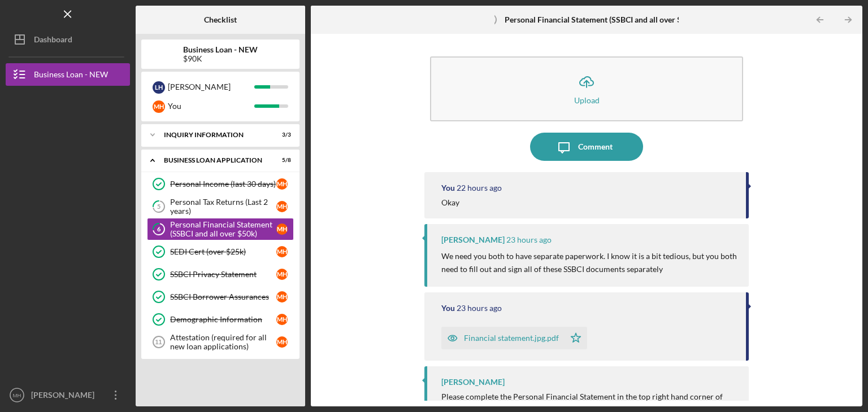  Describe the element at coordinates (68, 75) in the screenshot. I see `a: Business Loan - NEW` at that location.